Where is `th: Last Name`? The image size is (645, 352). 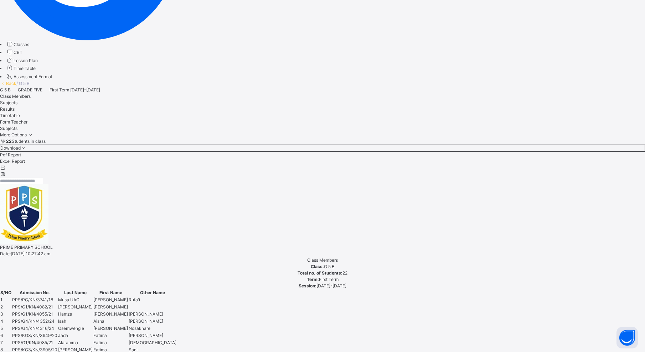 th: Last Name is located at coordinates (75, 292).